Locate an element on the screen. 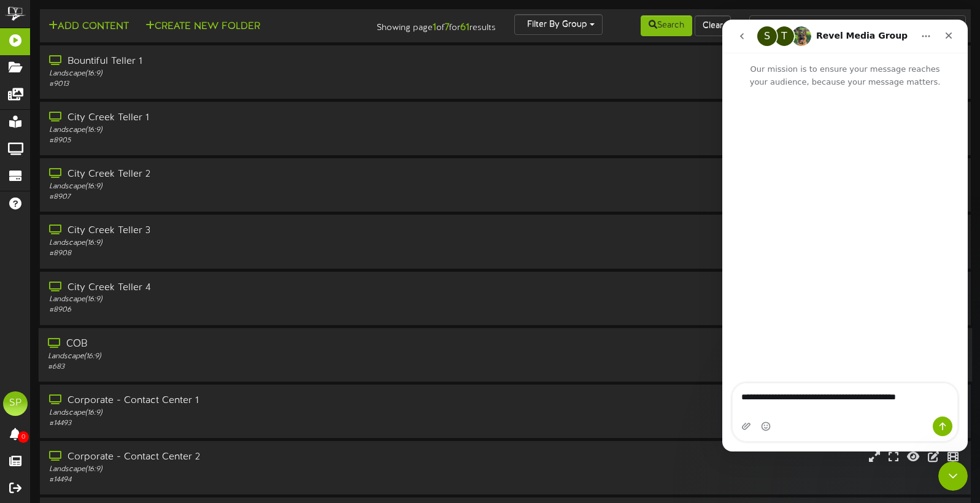  div: Profile image for Soup is located at coordinates (45, 16).